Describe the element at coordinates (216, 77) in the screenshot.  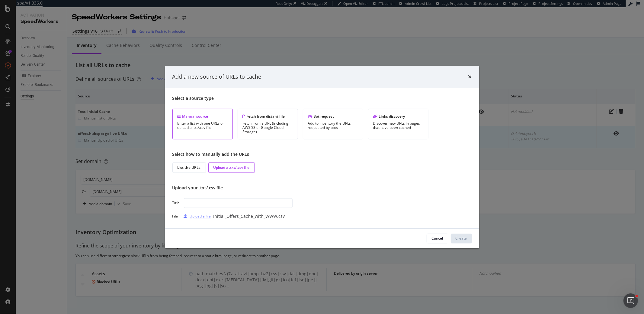
I see `div: Add a new source of URLs to cache` at that location.